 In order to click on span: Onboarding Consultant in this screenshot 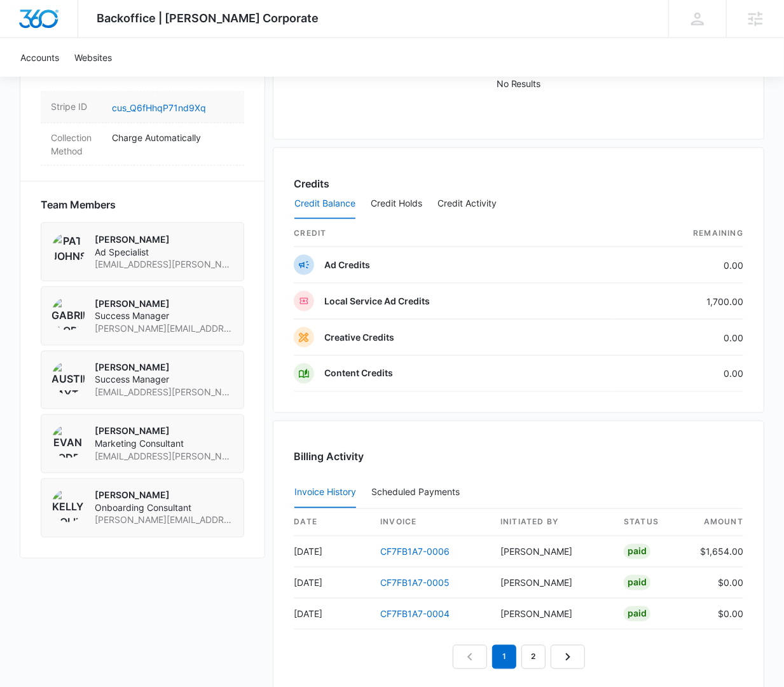, I will do `click(164, 509)`.